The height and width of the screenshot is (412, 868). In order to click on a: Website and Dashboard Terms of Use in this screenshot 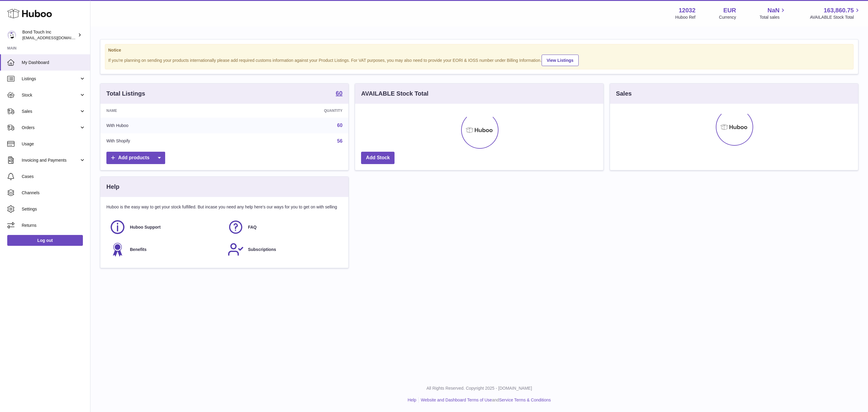, I will do `click(457, 400)`.